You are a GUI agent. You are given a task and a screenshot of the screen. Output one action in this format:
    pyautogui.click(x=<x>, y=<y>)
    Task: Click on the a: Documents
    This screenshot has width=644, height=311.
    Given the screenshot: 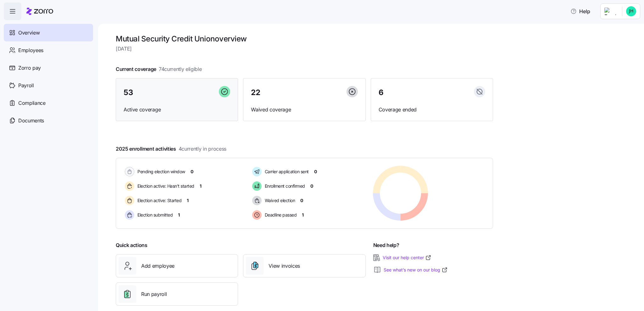 What is the action you would take?
    pyautogui.click(x=48, y=120)
    